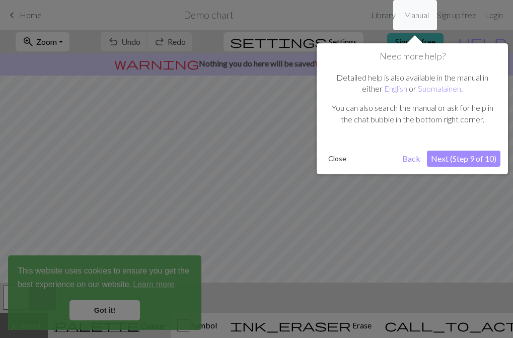 The height and width of the screenshot is (338, 513). Describe the element at coordinates (412, 113) in the screenshot. I see `p: You can also search the manual or ask for help in the chat bubble in the bottom right corner.` at that location.